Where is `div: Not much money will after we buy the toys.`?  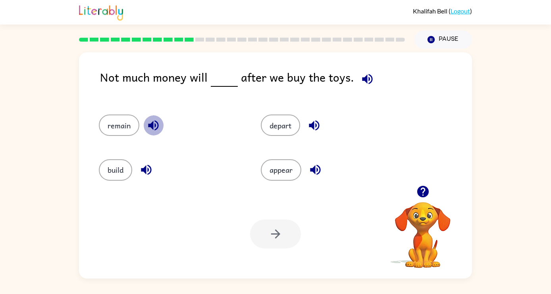 div: Not much money will after we buy the toys. is located at coordinates (286, 83).